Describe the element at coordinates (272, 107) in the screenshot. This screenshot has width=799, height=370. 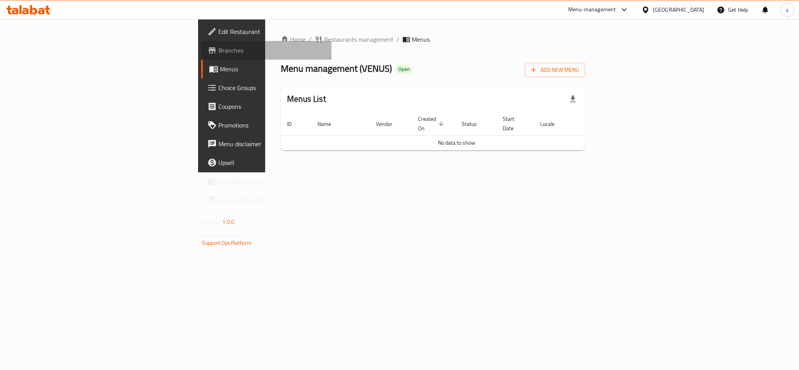
I see `span: Coupons` at that location.